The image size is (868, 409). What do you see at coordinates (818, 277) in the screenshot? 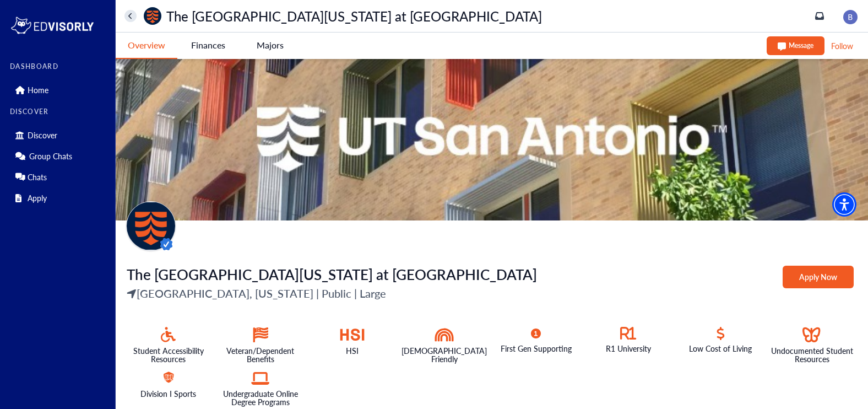
I see `button: Apply Now` at bounding box center [818, 277].